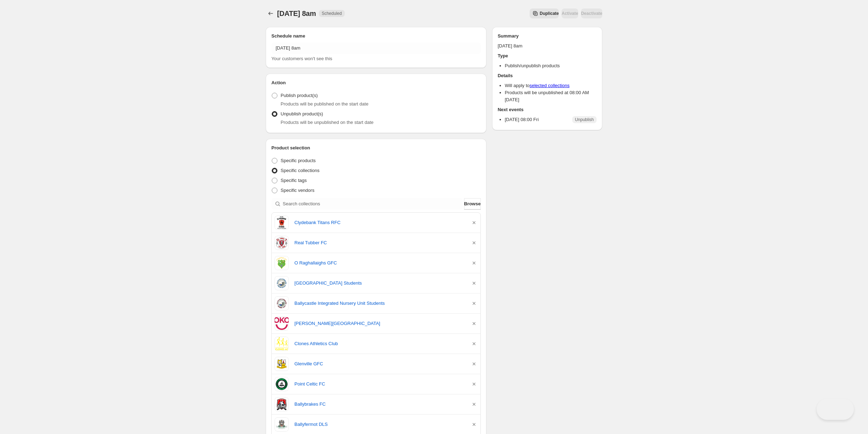 This screenshot has height=434, width=868. What do you see at coordinates (376, 83) in the screenshot?
I see `h2: Action` at bounding box center [376, 83].